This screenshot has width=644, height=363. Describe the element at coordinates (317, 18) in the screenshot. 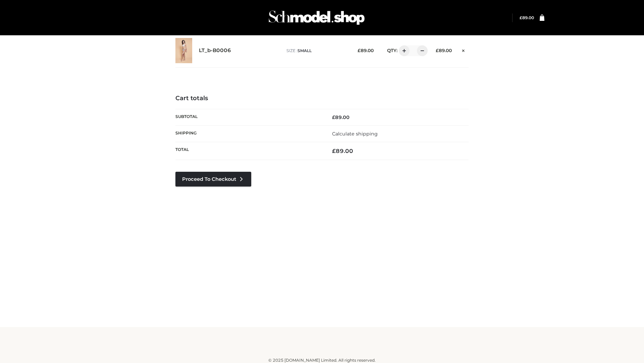

I see `a: Schmodel Admin 964` at that location.